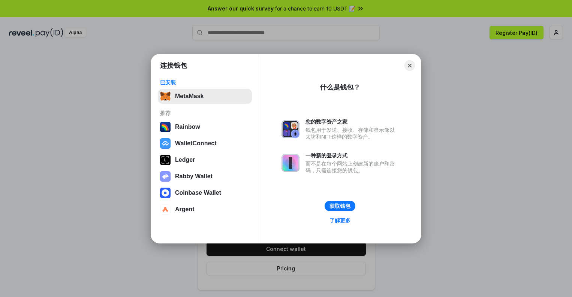  I want to click on h1: 连接钱包, so click(174, 66).